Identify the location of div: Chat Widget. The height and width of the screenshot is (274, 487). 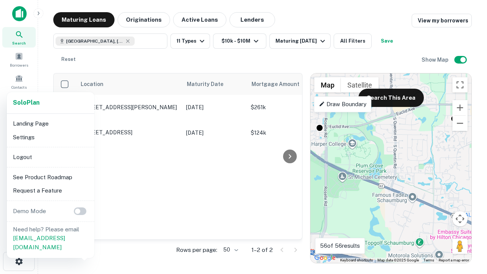
(468, 207).